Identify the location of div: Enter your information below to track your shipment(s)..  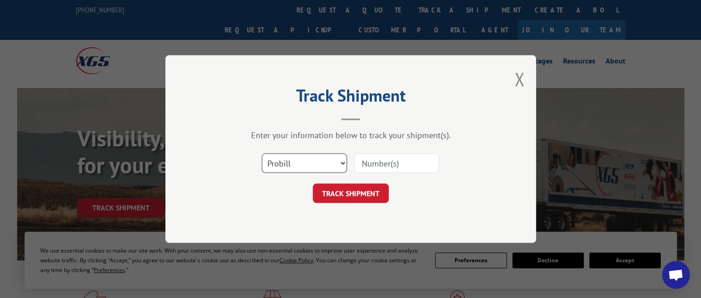
(351, 135).